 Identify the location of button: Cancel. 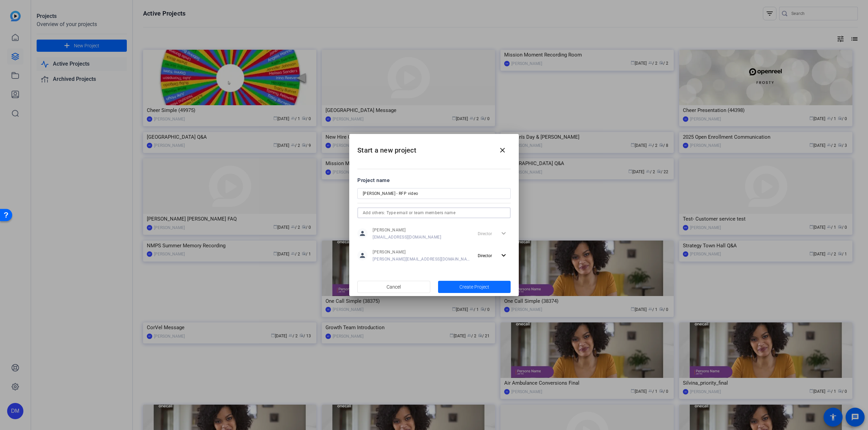
(393, 287).